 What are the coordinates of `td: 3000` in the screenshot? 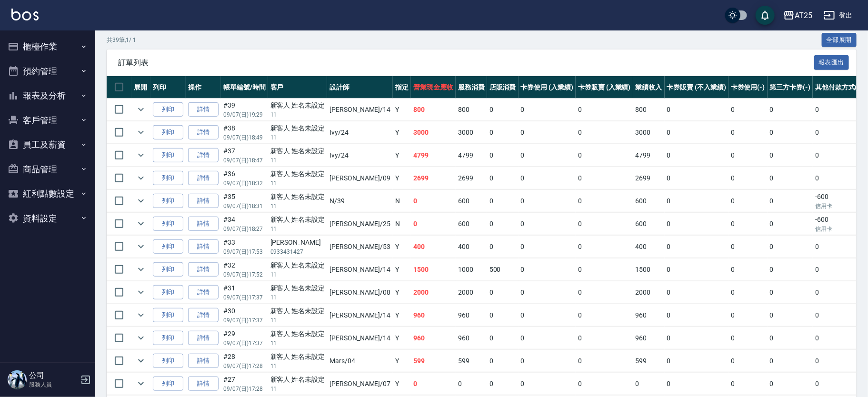 It's located at (649, 133).